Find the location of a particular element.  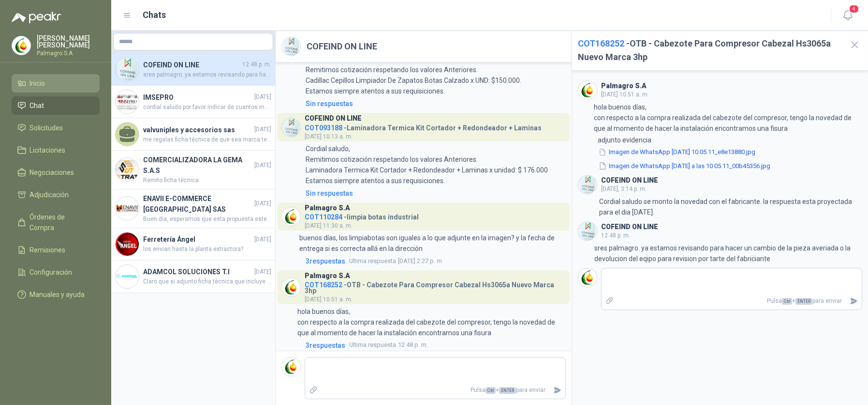

span: Remito ficha técnica is located at coordinates (207, 180).